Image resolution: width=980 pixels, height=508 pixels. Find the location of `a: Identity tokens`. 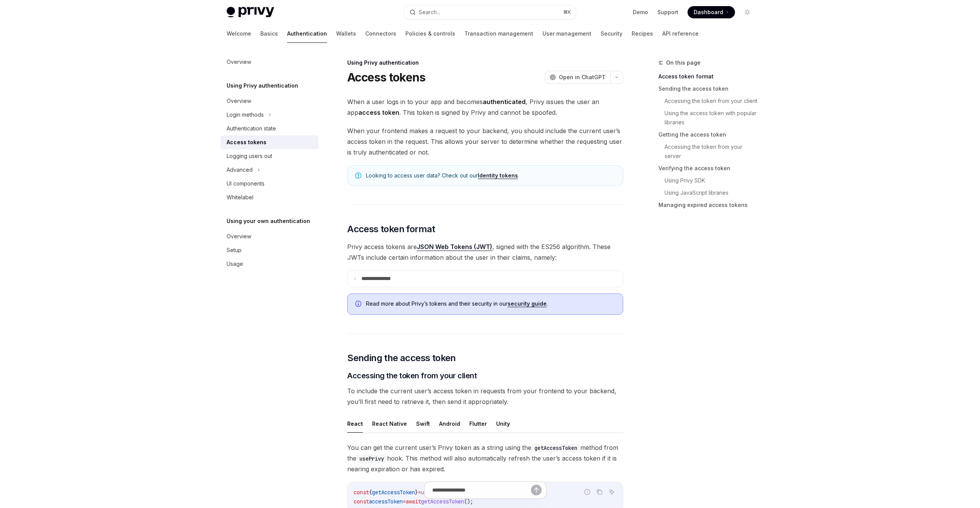

a: Identity tokens is located at coordinates (497, 175).